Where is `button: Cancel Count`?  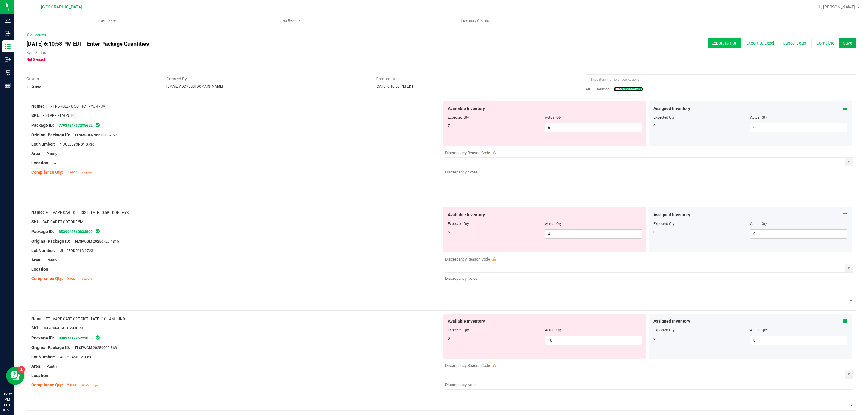
button: Cancel Count is located at coordinates (795, 43).